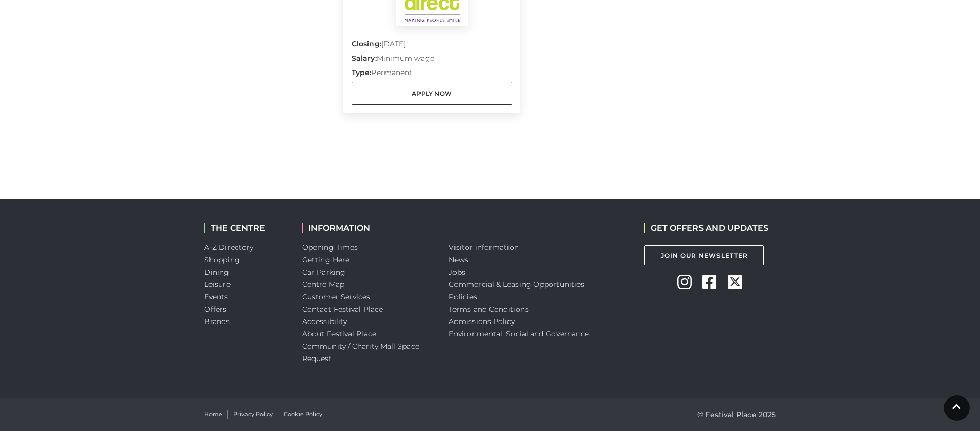 Image resolution: width=980 pixels, height=431 pixels. Describe the element at coordinates (432, 60) in the screenshot. I see `p: Minimum wage` at that location.